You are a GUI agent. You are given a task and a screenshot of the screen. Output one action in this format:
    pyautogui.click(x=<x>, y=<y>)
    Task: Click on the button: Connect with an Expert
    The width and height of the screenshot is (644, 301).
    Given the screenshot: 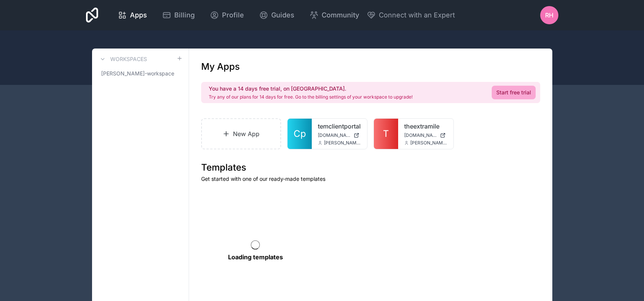 What is the action you would take?
    pyautogui.click(x=411, y=15)
    